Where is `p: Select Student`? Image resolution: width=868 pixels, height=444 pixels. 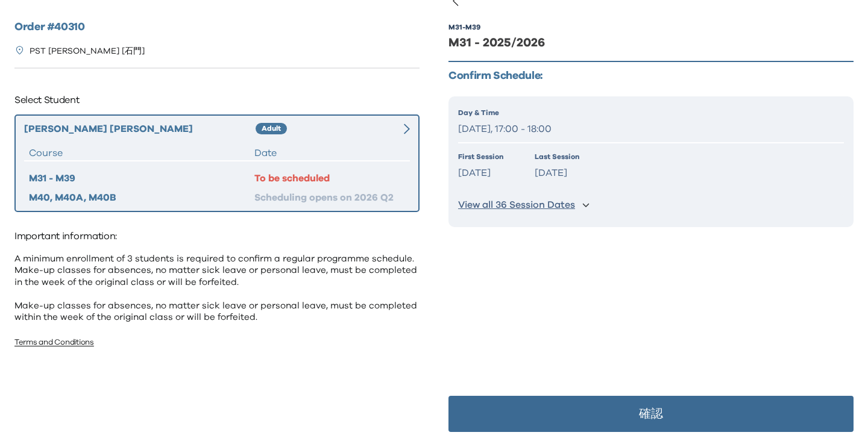
p: Select Student is located at coordinates (217, 100).